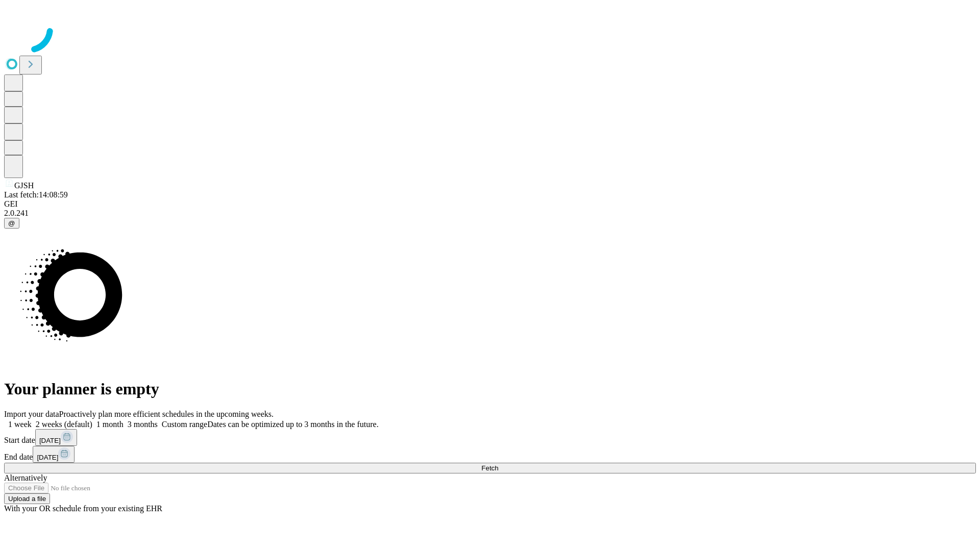 The image size is (980, 551). Describe the element at coordinates (26, 478) in the screenshot. I see `span: Alternatively` at that location.